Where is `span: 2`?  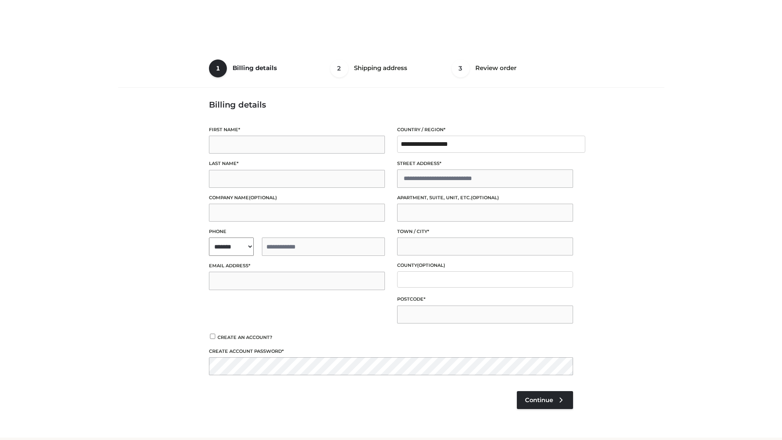
span: 2 is located at coordinates (339, 68).